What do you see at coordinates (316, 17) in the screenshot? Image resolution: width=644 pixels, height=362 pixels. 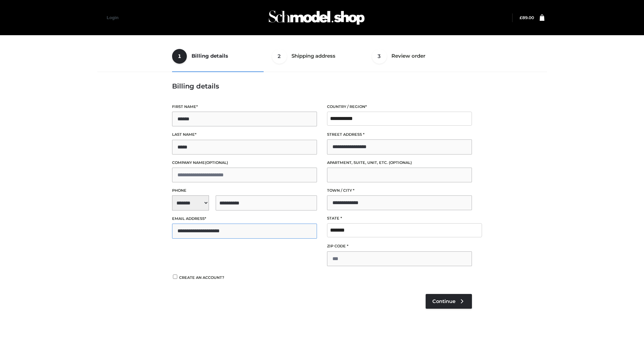 I see `a: Schmodel Admin 964` at bounding box center [316, 17].